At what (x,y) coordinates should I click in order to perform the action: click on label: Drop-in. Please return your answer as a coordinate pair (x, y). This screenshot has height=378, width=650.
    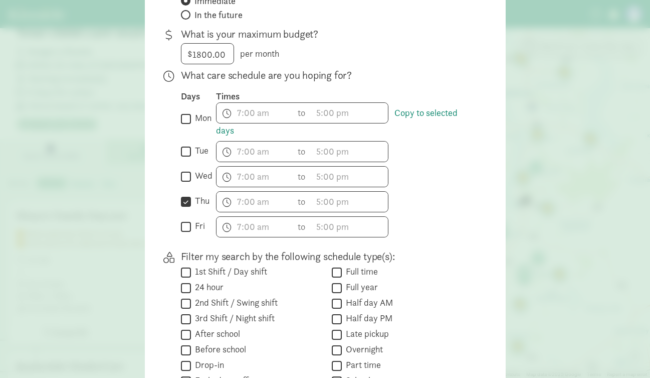
    Looking at the image, I should click on (208, 365).